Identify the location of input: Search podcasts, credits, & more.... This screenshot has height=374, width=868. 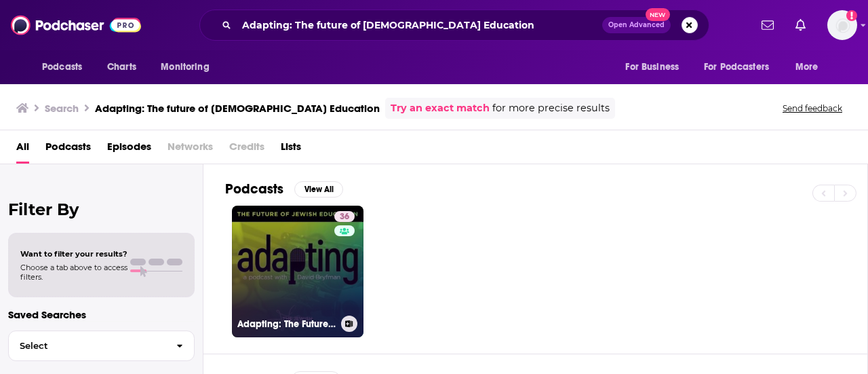
(419, 25).